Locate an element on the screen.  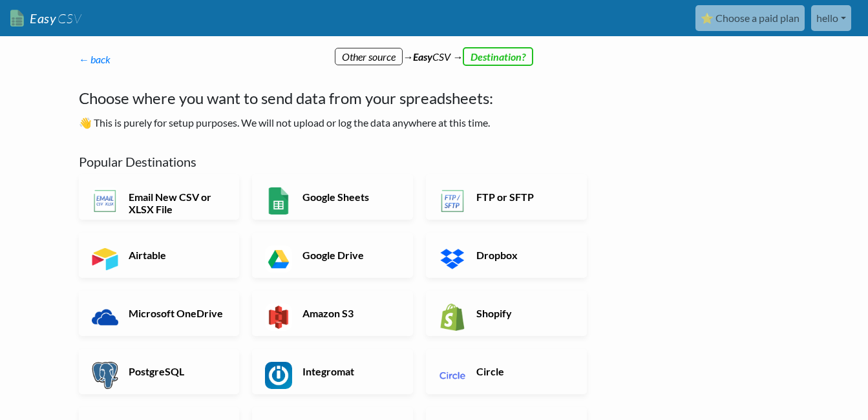
div: → CSV → is located at coordinates (435, 51).